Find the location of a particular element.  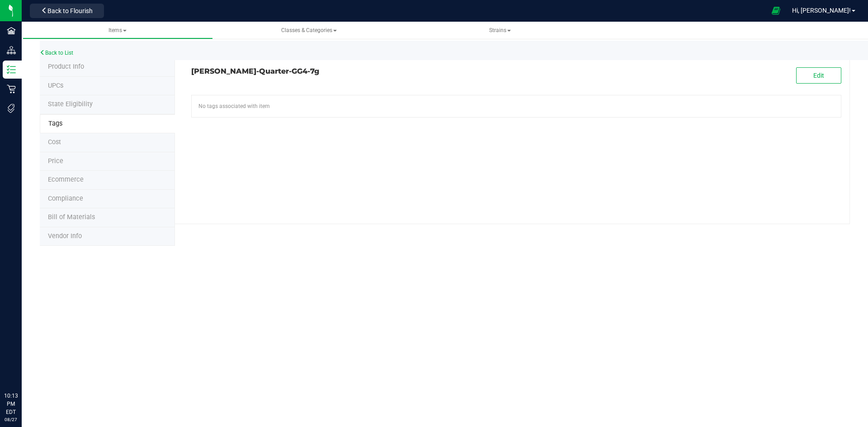

a: Back to List is located at coordinates (57, 53).